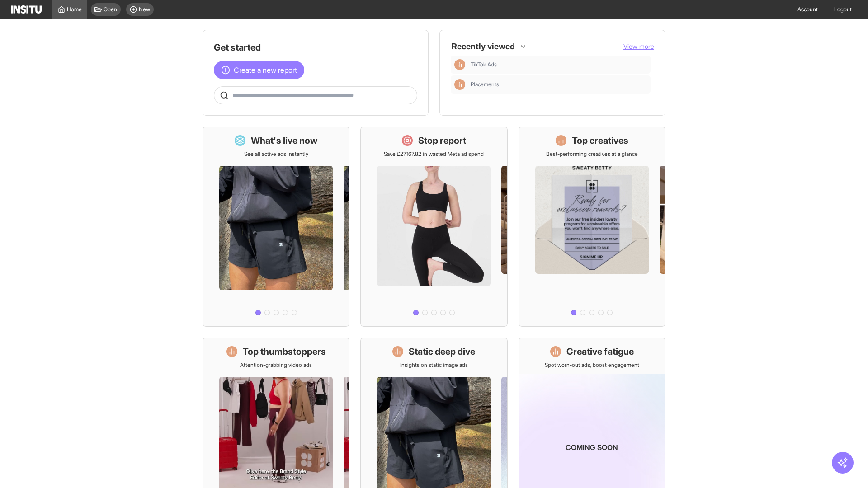 This screenshot has width=868, height=488. What do you see at coordinates (276, 226) in the screenshot?
I see `a: What's live nowSee all active ads instantly` at bounding box center [276, 226].